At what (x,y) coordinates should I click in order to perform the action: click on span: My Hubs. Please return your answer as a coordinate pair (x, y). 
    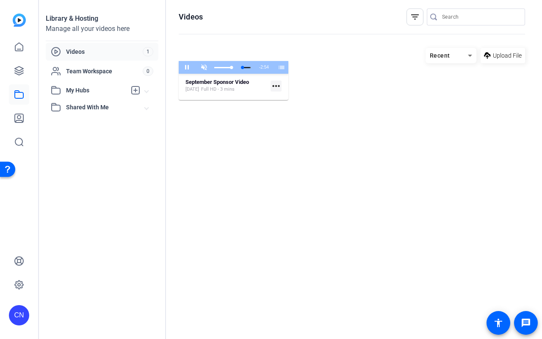
    Looking at the image, I should click on (96, 90).